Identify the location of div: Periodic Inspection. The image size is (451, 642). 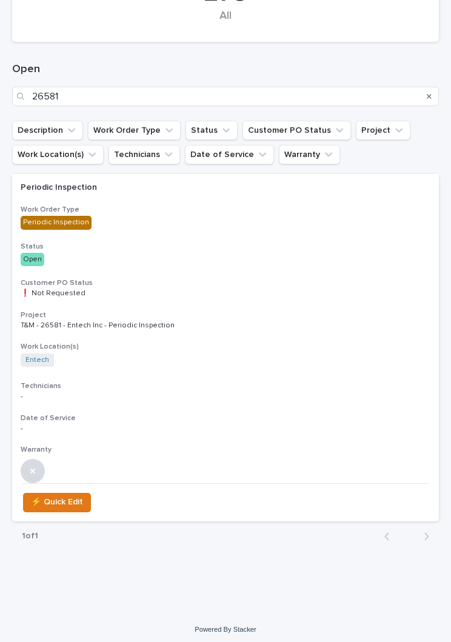
(56, 223).